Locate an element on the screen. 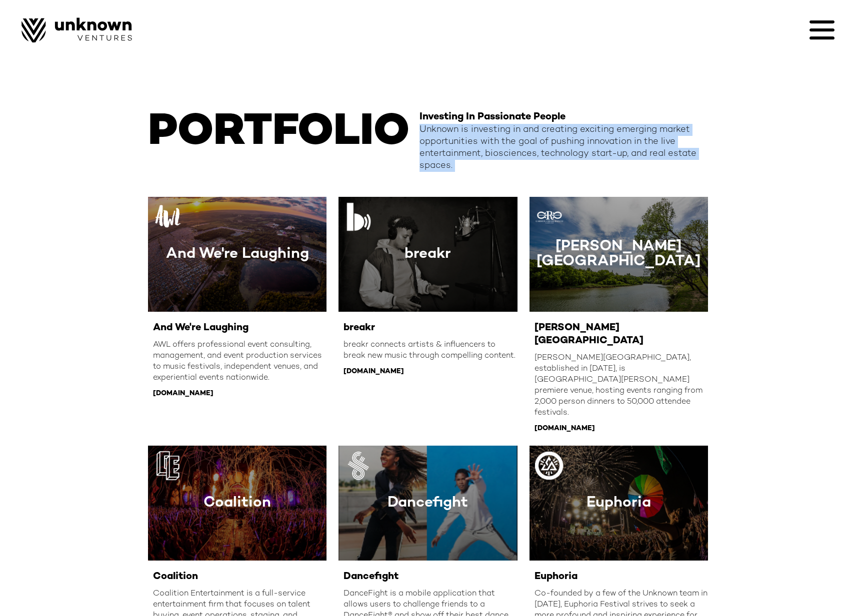 This screenshot has width=856, height=616. a: breakrbreakrbreakr connects artists & influencers to break new music through compelling content.[... is located at coordinates (428, 287).